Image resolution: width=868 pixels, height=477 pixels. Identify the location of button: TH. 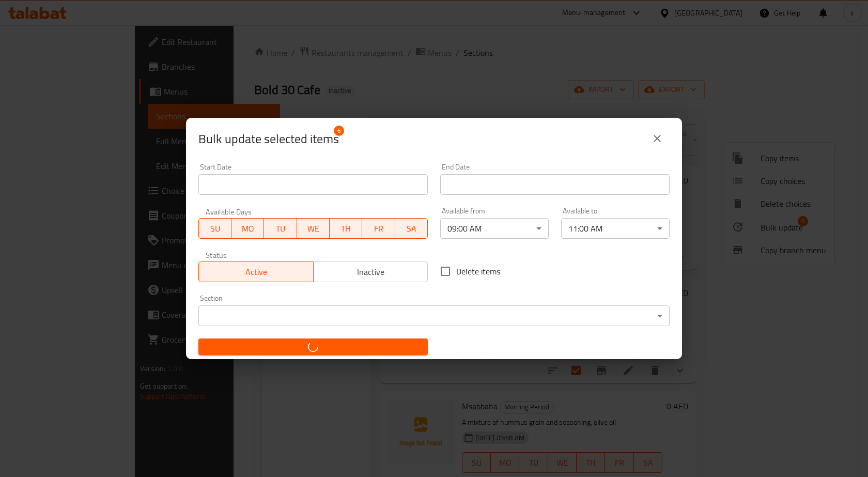
(346, 229).